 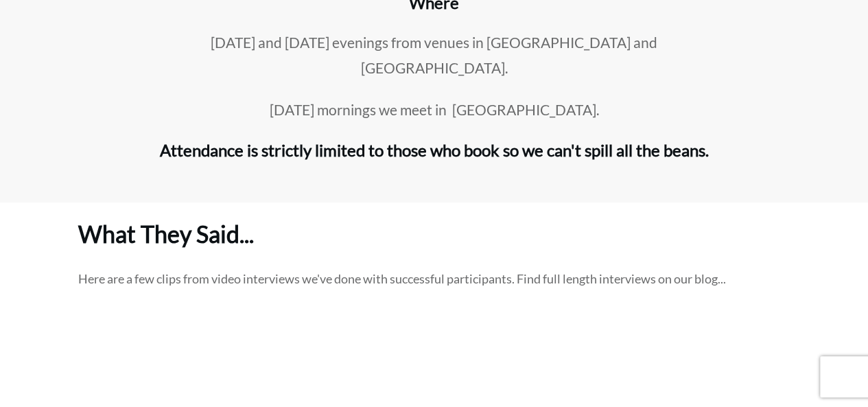 I want to click on p: Here are a few clips from video interviews we've done with successful participants. Find full len..., so click(x=434, y=279).